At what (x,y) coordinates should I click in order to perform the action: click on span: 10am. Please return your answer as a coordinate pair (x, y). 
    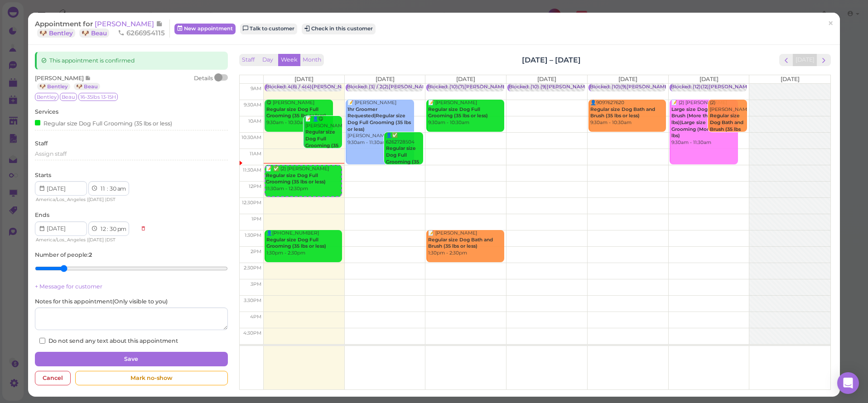
    Looking at the image, I should click on (255, 121).